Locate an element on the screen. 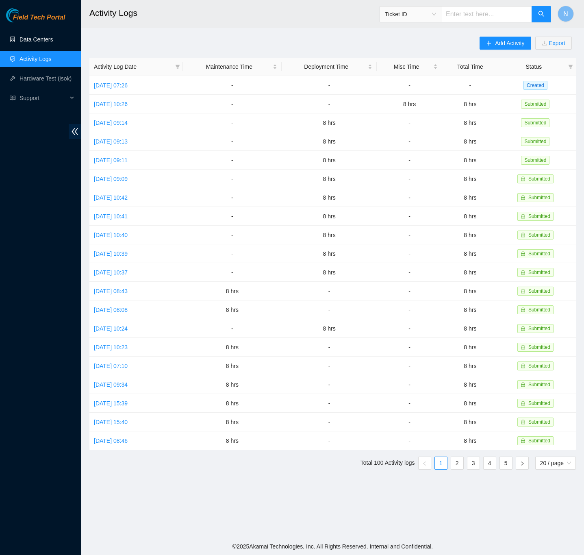 This screenshot has height=555, width=584. a: Akamai TechnologiesField Tech Portal is located at coordinates (35, 20).